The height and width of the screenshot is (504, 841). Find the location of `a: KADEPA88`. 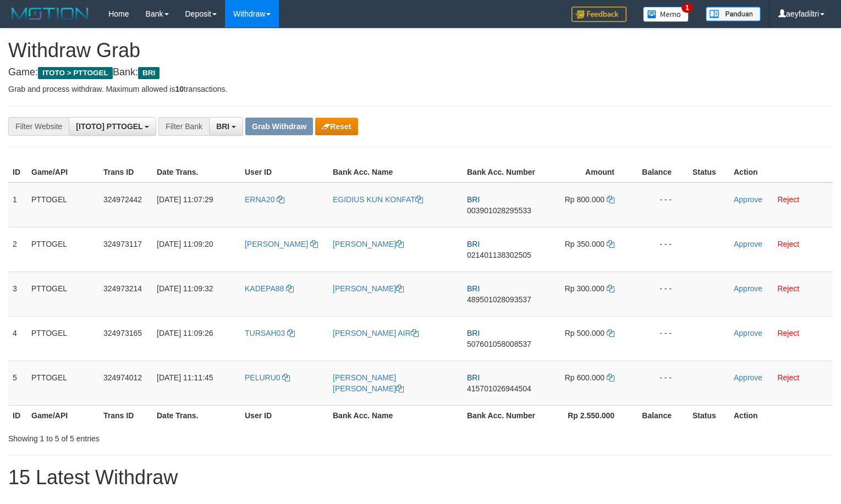

a: KADEPA88 is located at coordinates (269, 289).